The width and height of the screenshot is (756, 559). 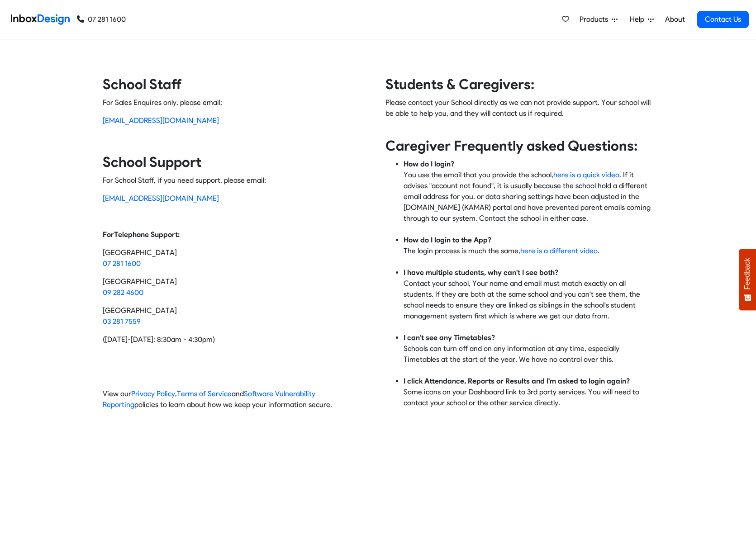 I want to click on strong: Telephone Support:, so click(x=147, y=234).